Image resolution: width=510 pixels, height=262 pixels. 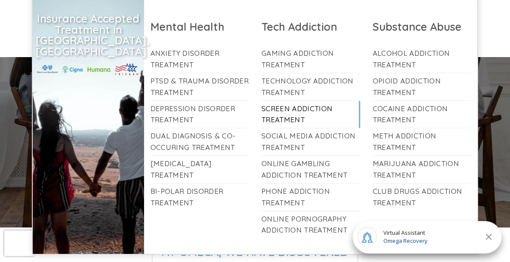 I want to click on a: Meth Addiction Treatment, so click(x=422, y=142).